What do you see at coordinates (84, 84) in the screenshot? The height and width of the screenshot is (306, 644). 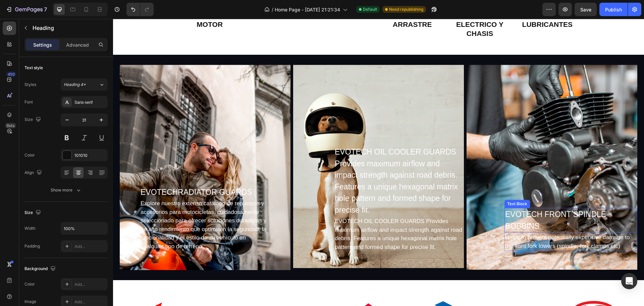 I see `button: Heading 4*` at bounding box center [84, 84].